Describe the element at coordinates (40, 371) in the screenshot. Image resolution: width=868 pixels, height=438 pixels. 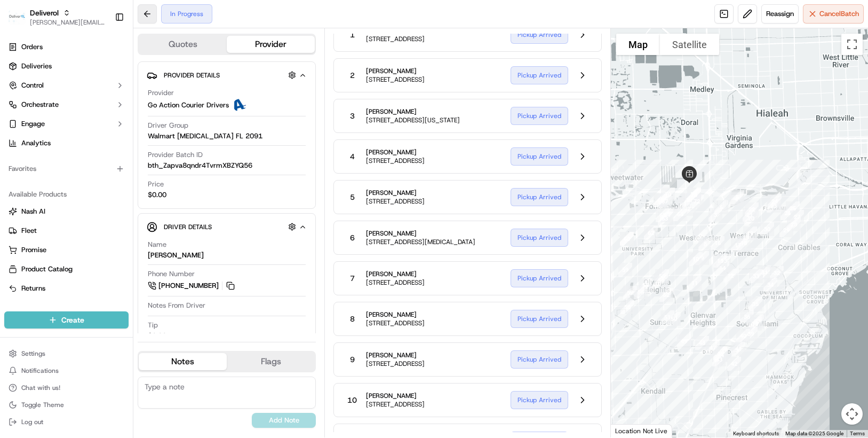
I see `span: Notifications` at that location.